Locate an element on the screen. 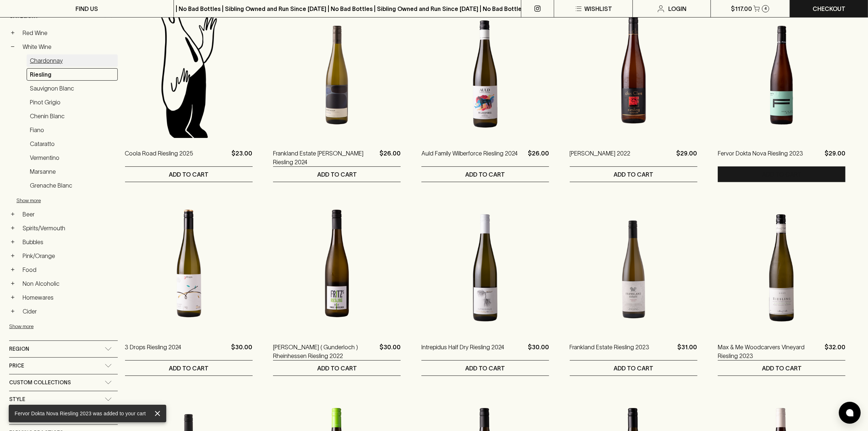 The height and width of the screenshot is (431, 868). div: Fervor Dokta Nova Riesling 2023 was added to your cart is located at coordinates (80, 413).